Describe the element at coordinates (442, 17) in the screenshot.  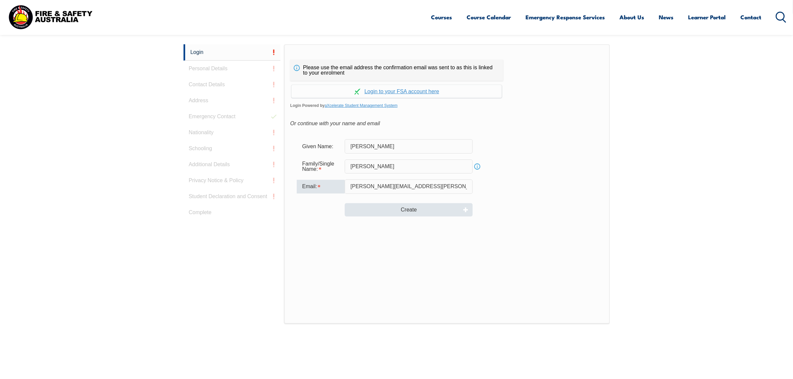
I see `a: Courses` at that location.